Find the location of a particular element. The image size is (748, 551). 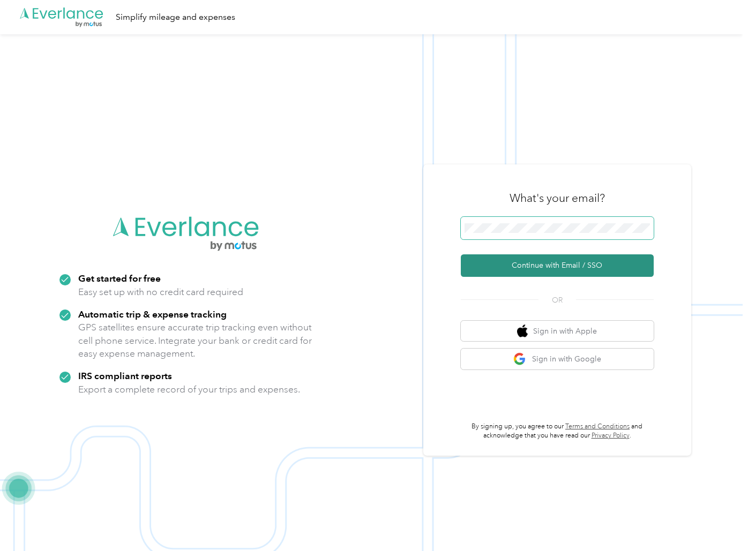

h3: What's your email? is located at coordinates (557, 198).